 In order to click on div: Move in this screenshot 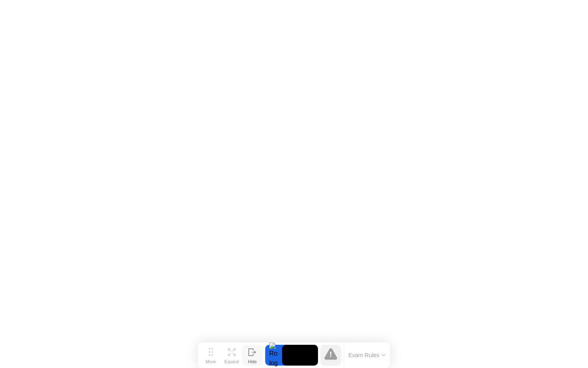, I will do `click(211, 361)`.